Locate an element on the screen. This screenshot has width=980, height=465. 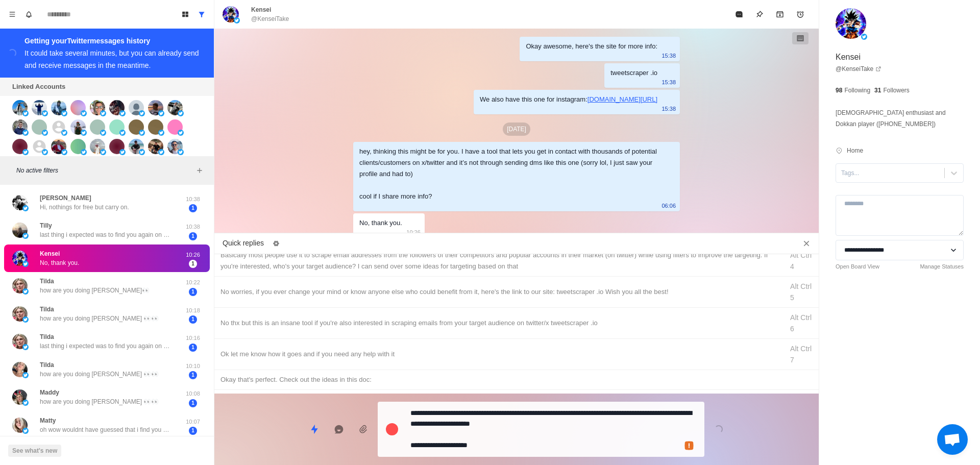
div: No worries, if you ever change your mind or know anyone else who could benefit from it, here's th... is located at coordinates (499, 292).